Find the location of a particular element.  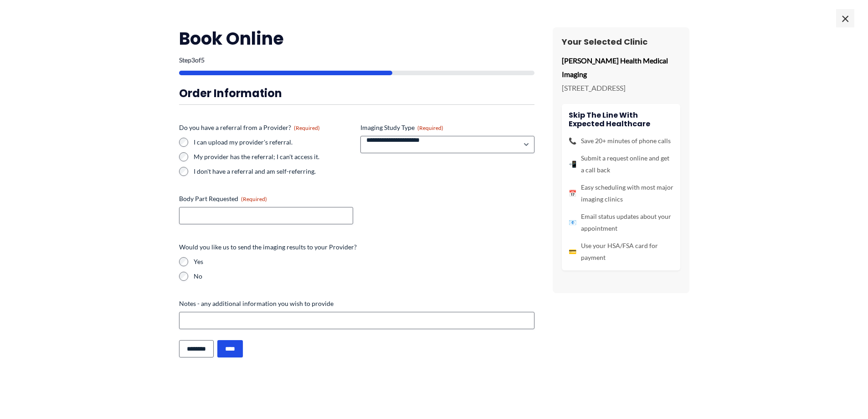

h3: Order Information is located at coordinates (357, 93).